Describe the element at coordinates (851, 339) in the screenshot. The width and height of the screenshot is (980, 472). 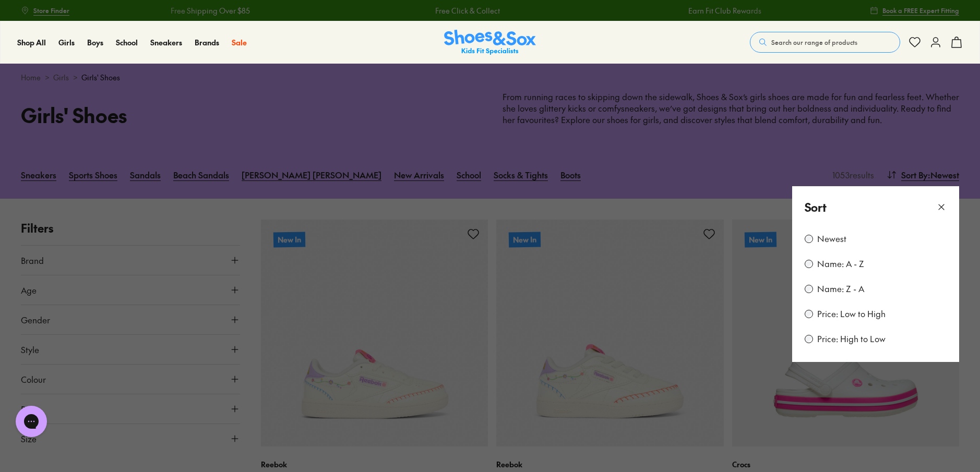
I see `label: Price: High to Low` at that location.